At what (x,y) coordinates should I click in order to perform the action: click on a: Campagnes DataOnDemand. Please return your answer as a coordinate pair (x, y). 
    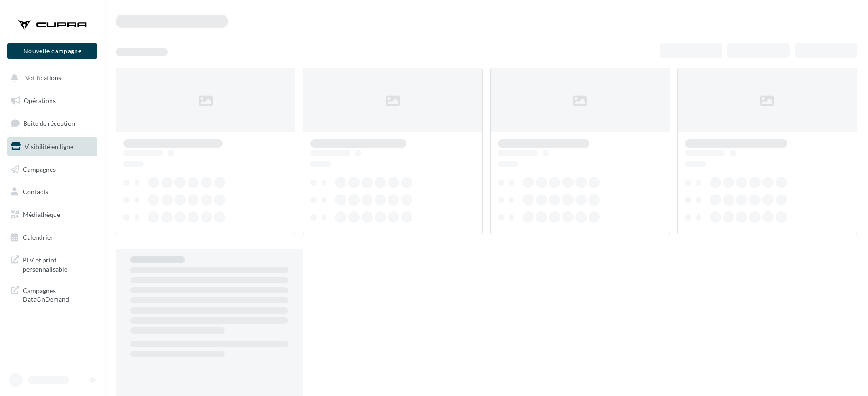
    Looking at the image, I should click on (52, 294).